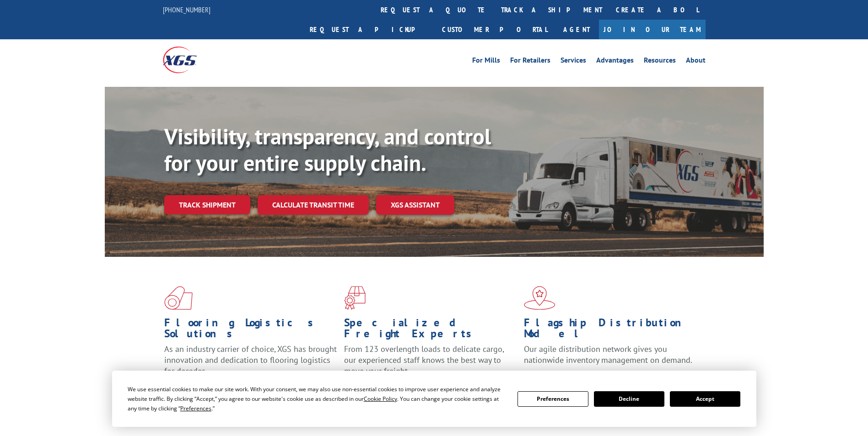  I want to click on a: Calculate transit time, so click(313, 205).